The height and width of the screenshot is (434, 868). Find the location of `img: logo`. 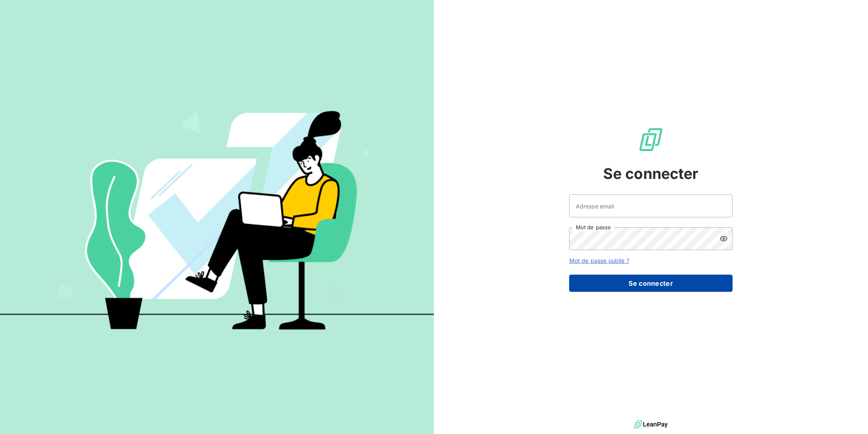

img: logo is located at coordinates (651, 424).